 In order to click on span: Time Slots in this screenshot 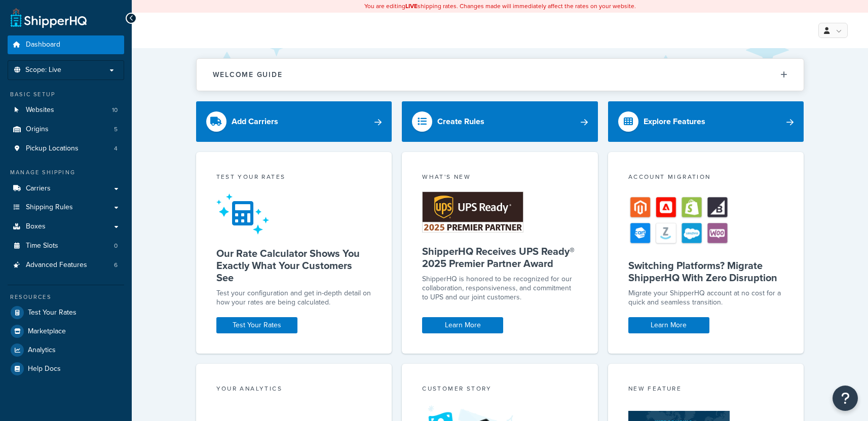, I will do `click(42, 246)`.